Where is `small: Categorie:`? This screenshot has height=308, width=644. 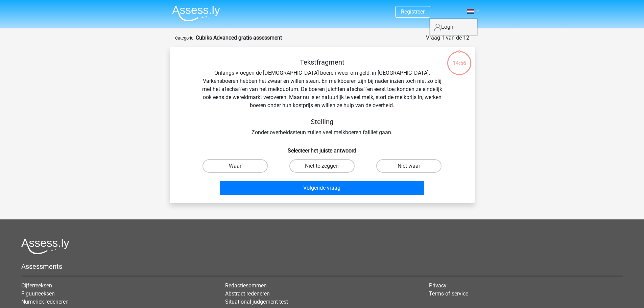 small: Categorie: is located at coordinates (185, 38).